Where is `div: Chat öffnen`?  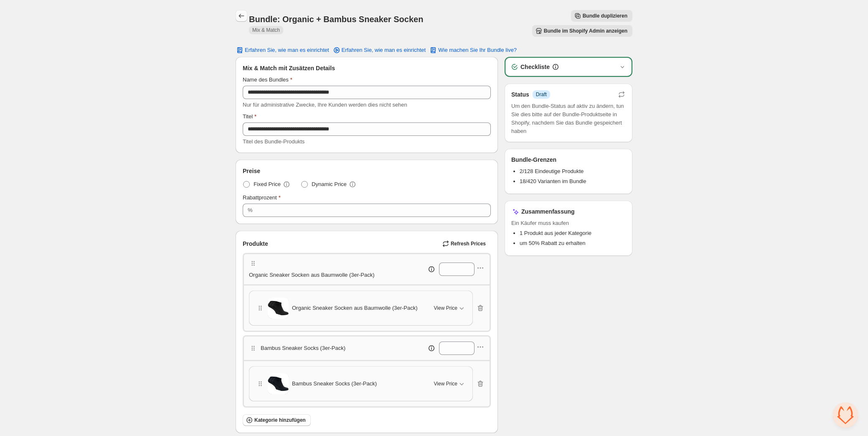 div: Chat öffnen is located at coordinates (845, 415).